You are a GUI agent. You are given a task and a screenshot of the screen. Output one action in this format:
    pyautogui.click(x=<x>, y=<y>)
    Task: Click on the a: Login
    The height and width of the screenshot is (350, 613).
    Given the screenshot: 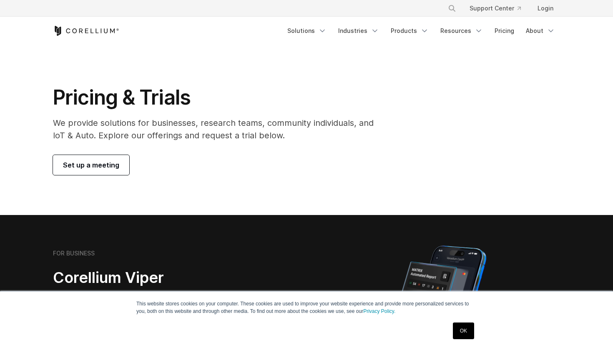 What is the action you would take?
    pyautogui.click(x=545, y=8)
    